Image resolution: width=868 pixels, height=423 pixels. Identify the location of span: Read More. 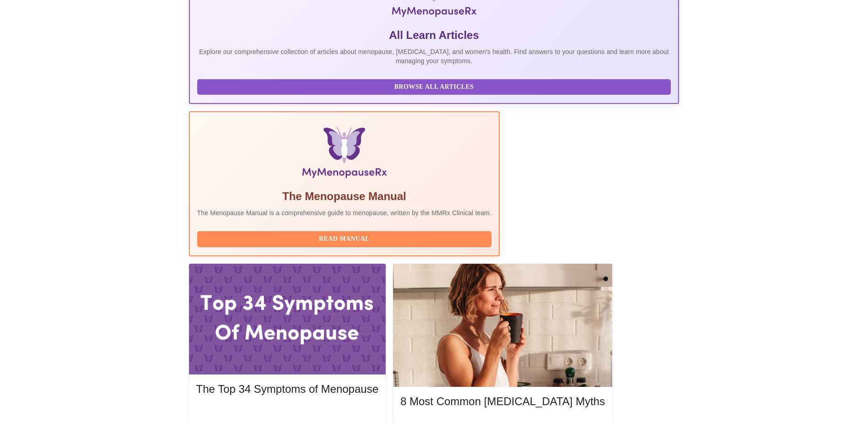
(287, 413).